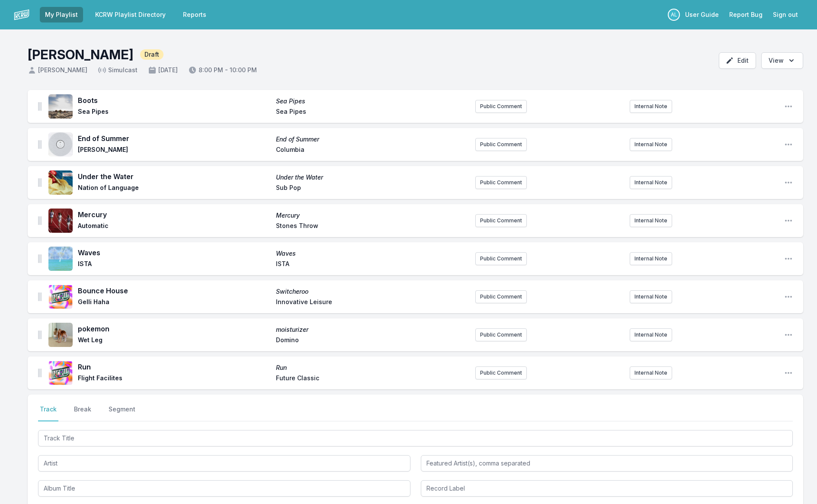 The image size is (817, 504). Describe the element at coordinates (674, 15) in the screenshot. I see `p: Anne Litt` at that location.